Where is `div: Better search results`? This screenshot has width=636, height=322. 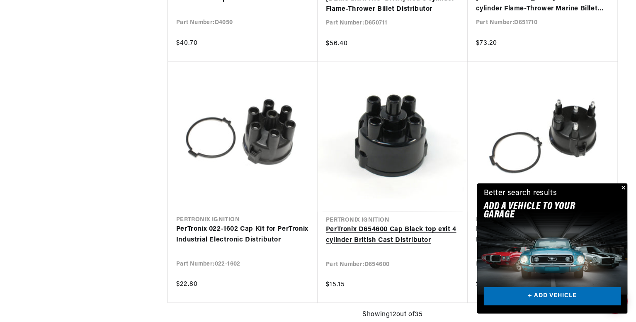 div: Better search results is located at coordinates (520, 193).